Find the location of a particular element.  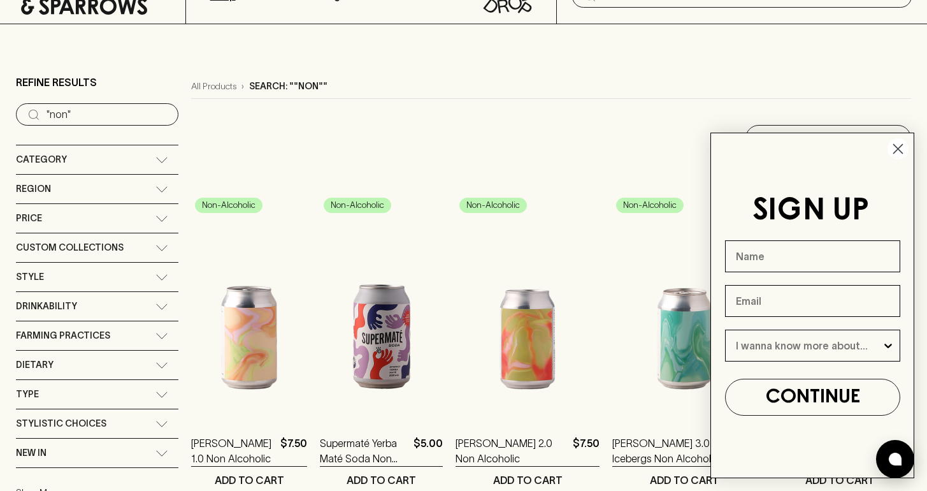

div: Category is located at coordinates (97, 159).